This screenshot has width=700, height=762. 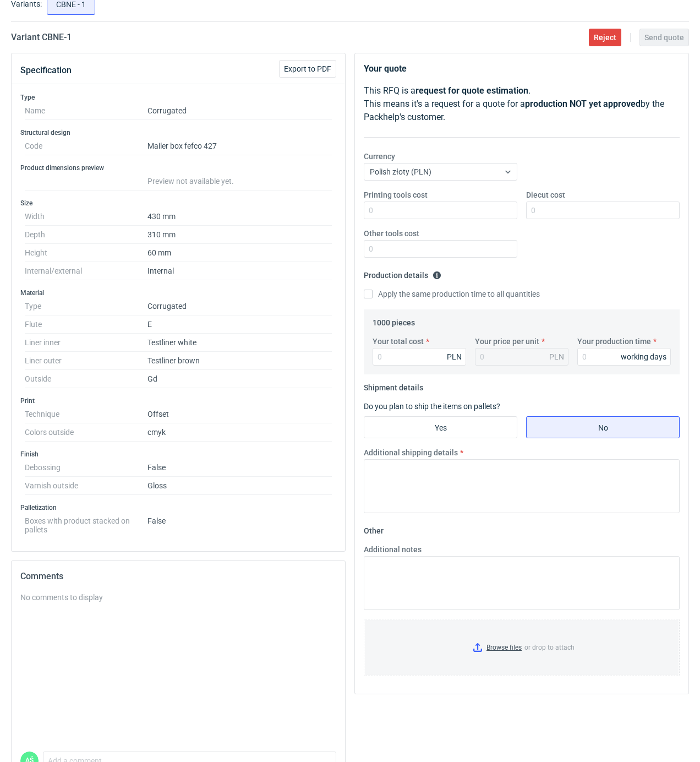 What do you see at coordinates (86, 414) in the screenshot?
I see `dt: Technique` at bounding box center [86, 414].